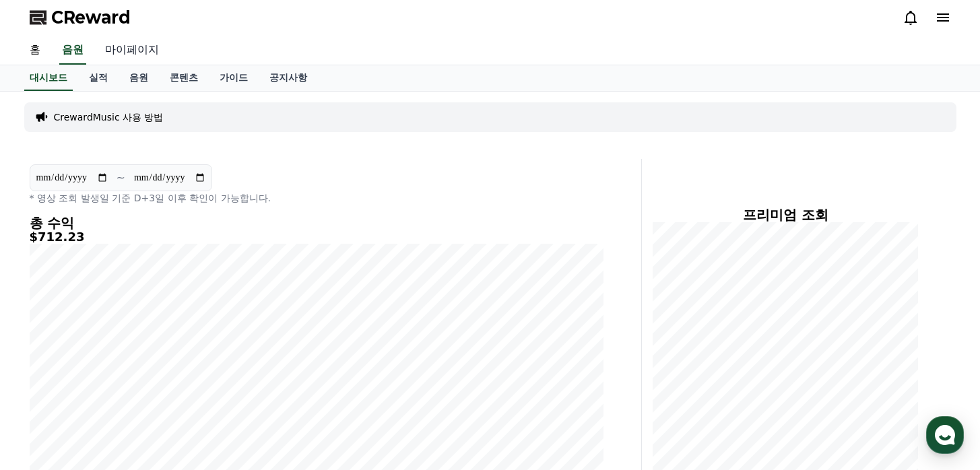  I want to click on a: CrewardMusic 사용 방법, so click(109, 117).